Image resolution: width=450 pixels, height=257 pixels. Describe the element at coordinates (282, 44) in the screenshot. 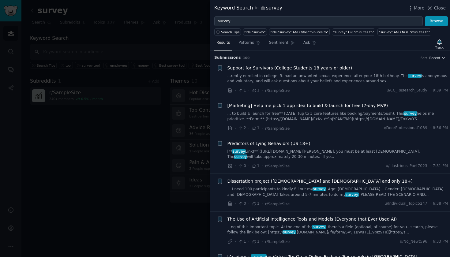

I see `a: Sentiment` at that location.